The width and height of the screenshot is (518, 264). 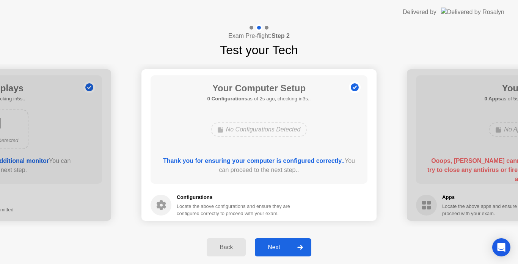 I want to click on div: Back, so click(x=226, y=248).